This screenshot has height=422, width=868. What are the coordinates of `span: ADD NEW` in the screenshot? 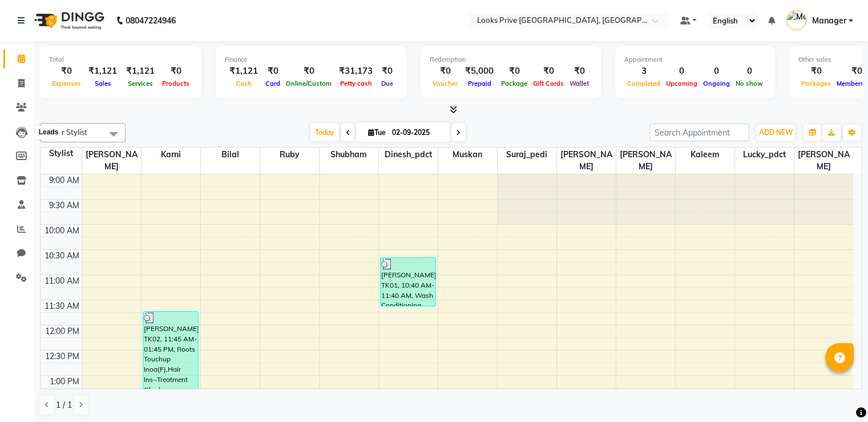 It's located at (776, 132).